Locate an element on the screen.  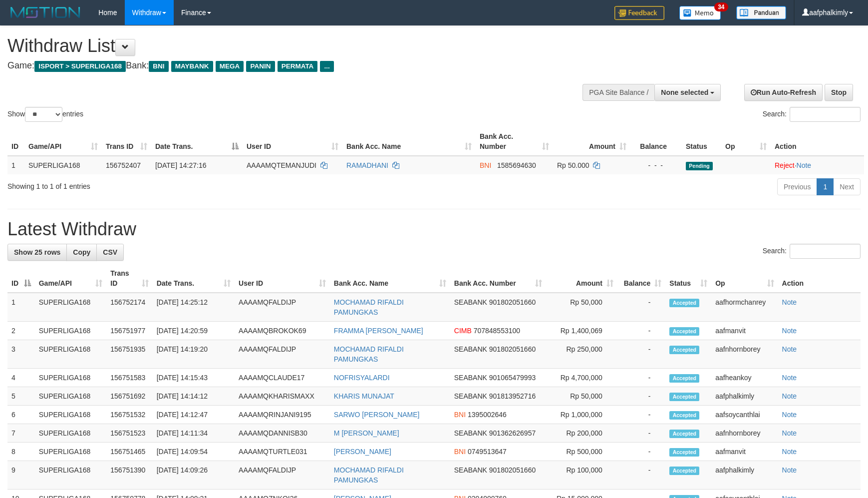
th: Action is located at coordinates (819, 278).